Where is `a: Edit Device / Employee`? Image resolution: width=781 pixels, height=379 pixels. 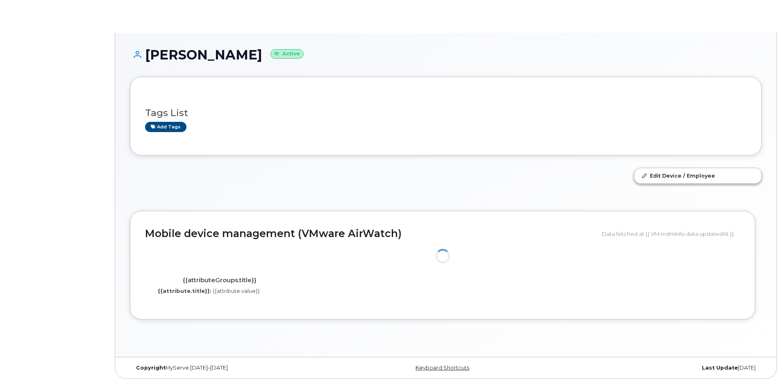
a: Edit Device / Employee is located at coordinates (698, 175).